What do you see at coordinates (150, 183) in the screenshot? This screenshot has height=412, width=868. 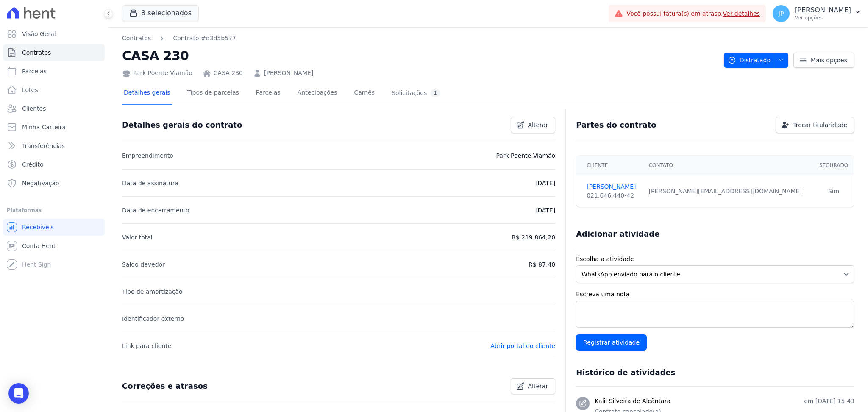 I see `p: Data de assinatura` at bounding box center [150, 183].